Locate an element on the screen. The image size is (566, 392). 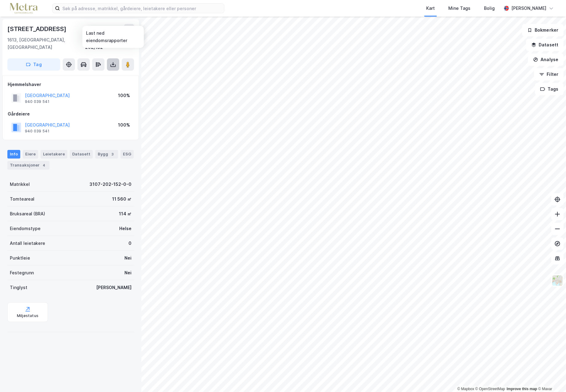
div: Datasett is located at coordinates (81, 154).